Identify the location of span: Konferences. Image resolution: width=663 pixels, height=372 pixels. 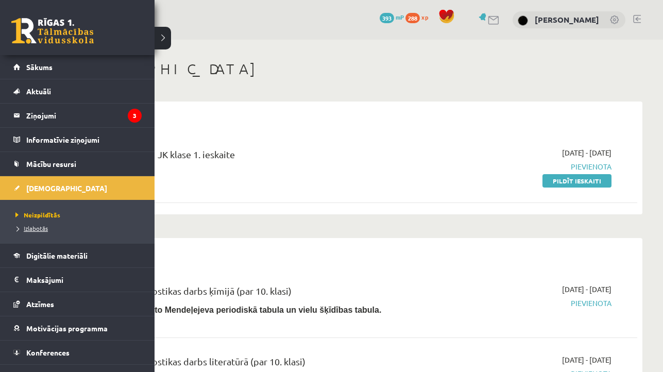
(48, 353).